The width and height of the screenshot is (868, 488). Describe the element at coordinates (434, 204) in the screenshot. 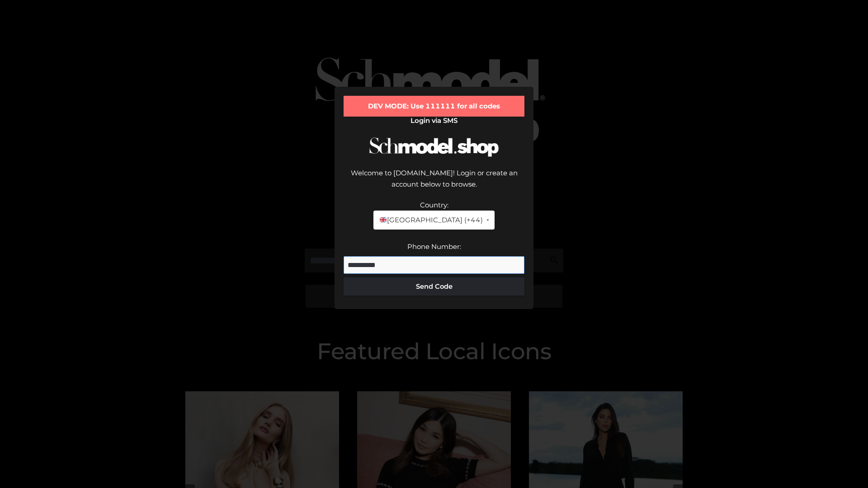

I see `label: Country:` at that location.